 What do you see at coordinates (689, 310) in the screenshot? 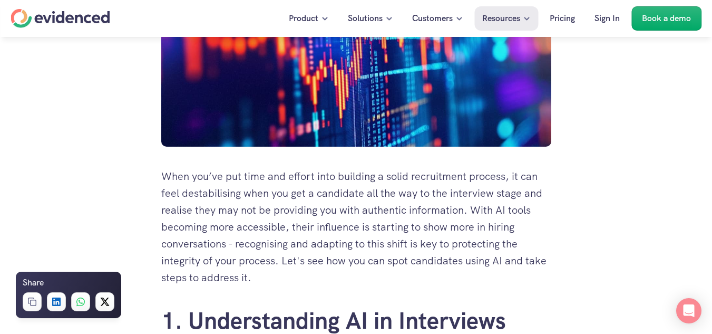
I see `div: Open Intercom Messenger` at bounding box center [689, 310].